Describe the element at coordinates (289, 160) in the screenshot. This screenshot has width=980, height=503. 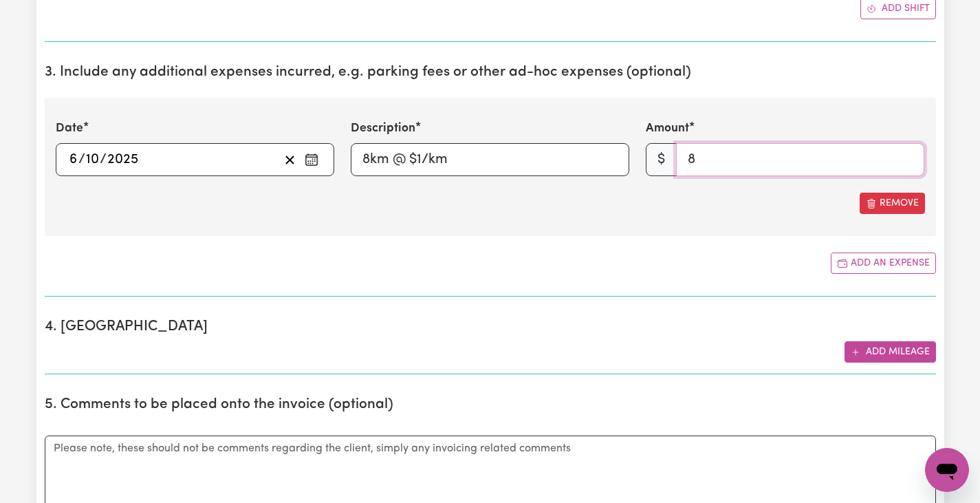
I see `button: Clear date` at that location.